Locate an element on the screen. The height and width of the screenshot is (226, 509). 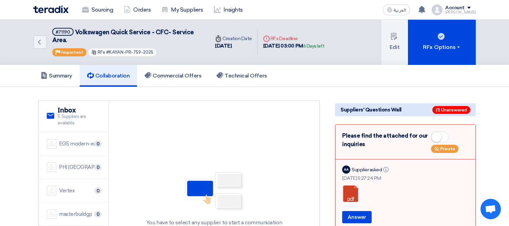
span: 5 Suppliers are available is located at coordinates (79, 119).